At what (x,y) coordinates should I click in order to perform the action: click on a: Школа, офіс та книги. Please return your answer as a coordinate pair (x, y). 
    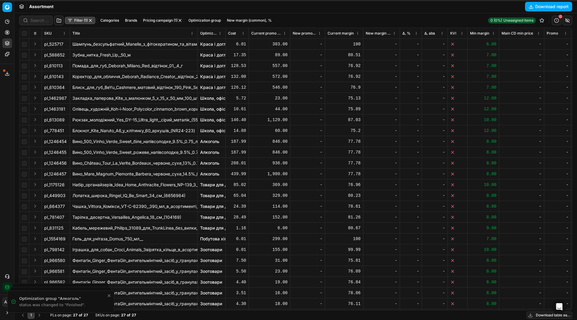
    Looking at the image, I should click on (222, 109).